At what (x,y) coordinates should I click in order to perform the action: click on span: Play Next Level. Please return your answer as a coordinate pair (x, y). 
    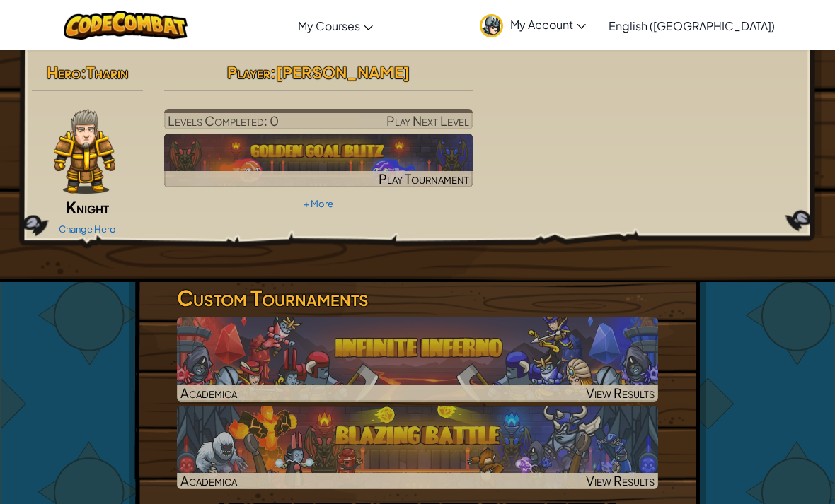
    Looking at the image, I should click on (427, 120).